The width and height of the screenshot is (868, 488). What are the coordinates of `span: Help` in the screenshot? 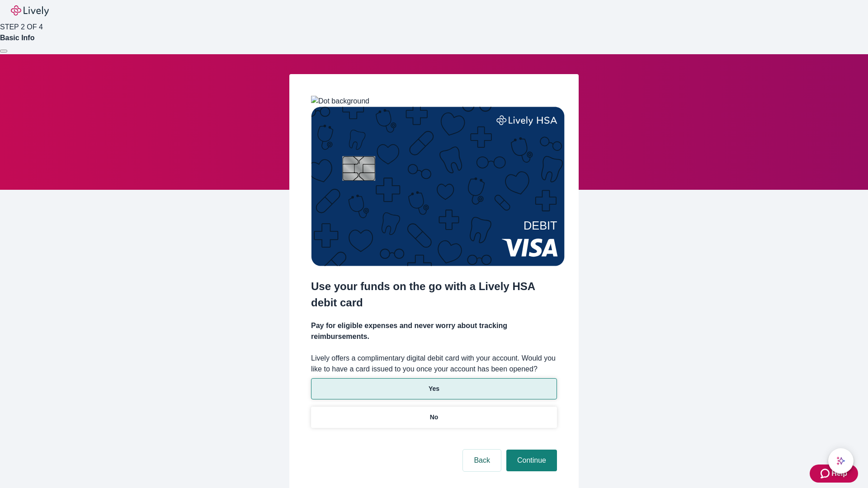 It's located at (840, 473).